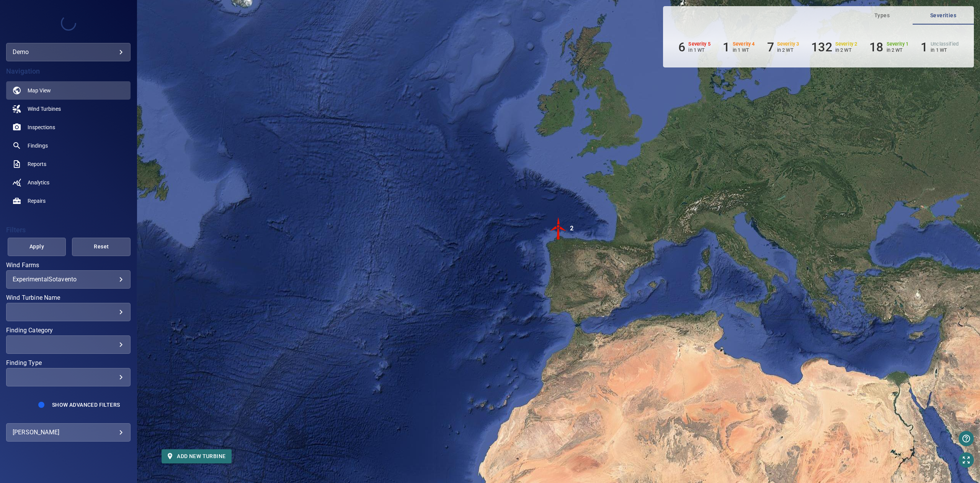 Image resolution: width=980 pixels, height=483 pixels. Describe the element at coordinates (86, 404) in the screenshot. I see `button: Show Advanced Filters` at that location.